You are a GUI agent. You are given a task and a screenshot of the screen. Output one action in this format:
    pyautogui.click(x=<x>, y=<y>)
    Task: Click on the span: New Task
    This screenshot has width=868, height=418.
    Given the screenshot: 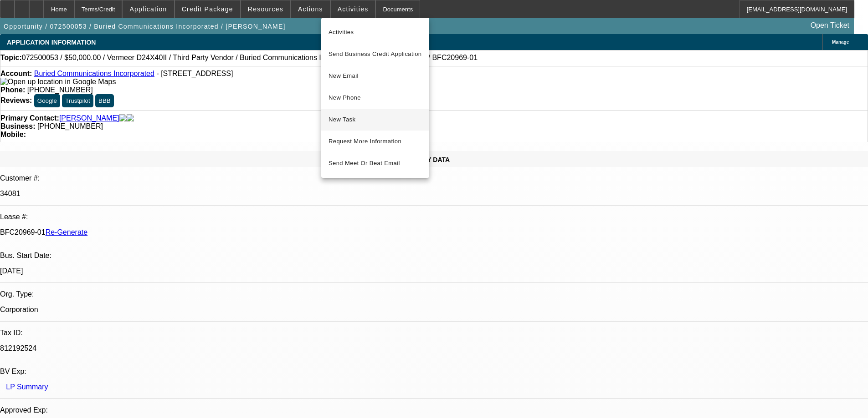 What is the action you would take?
    pyautogui.click(x=375, y=120)
    